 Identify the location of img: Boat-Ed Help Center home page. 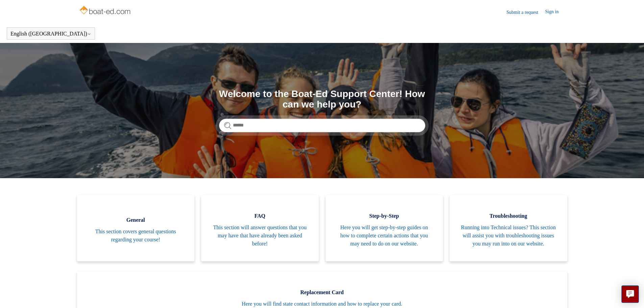
(105, 11).